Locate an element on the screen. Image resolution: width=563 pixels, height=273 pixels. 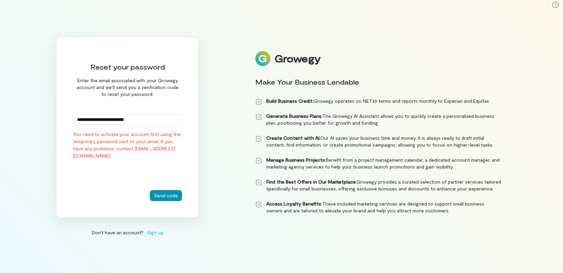
strong: Build Business Credit: is located at coordinates (290, 101).